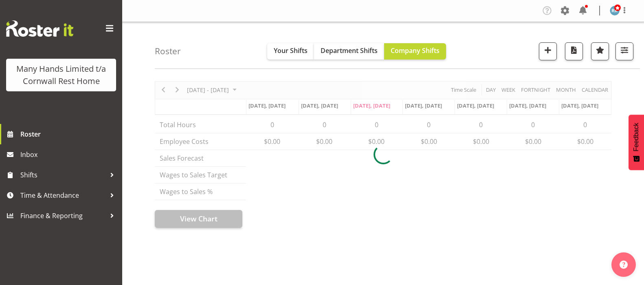 Image resolution: width=644 pixels, height=285 pixels. I want to click on span: Shifts, so click(63, 175).